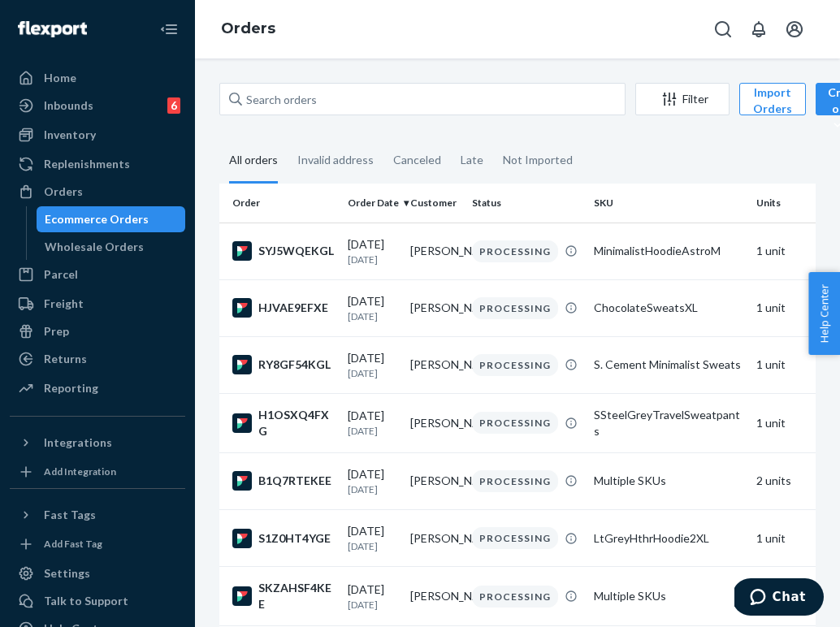  I want to click on div: Ecommerce Orders, so click(97, 220).